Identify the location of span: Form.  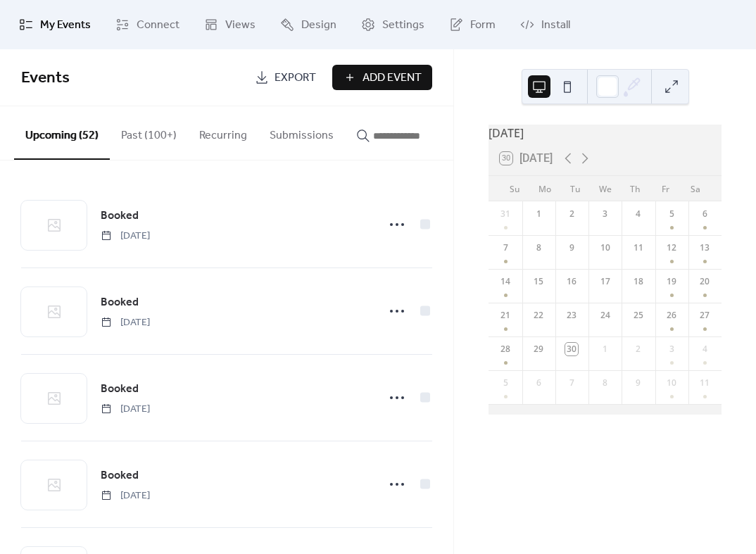
(483, 25).